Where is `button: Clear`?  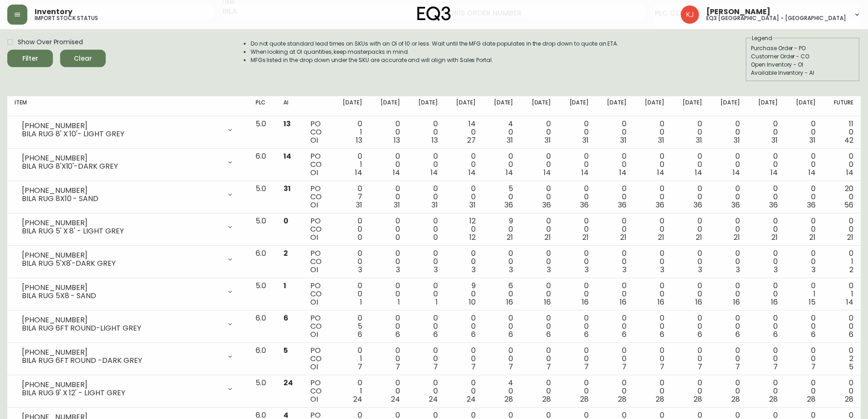 button: Clear is located at coordinates (83, 58).